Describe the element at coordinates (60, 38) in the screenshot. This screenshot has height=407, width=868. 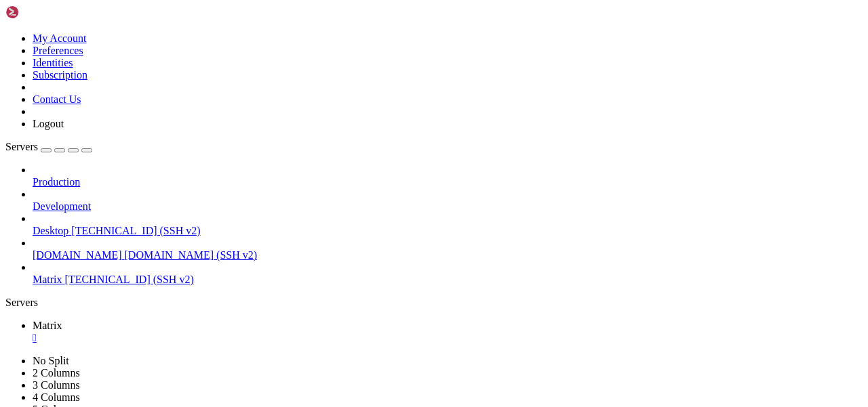
I see `a: My Account` at that location.